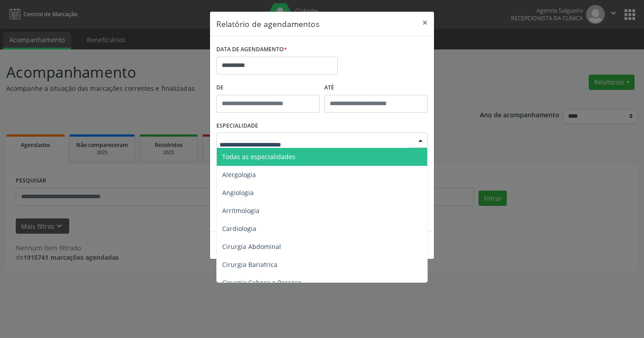 The image size is (644, 338). I want to click on span: Cirurgia Bariatrica, so click(250, 264).